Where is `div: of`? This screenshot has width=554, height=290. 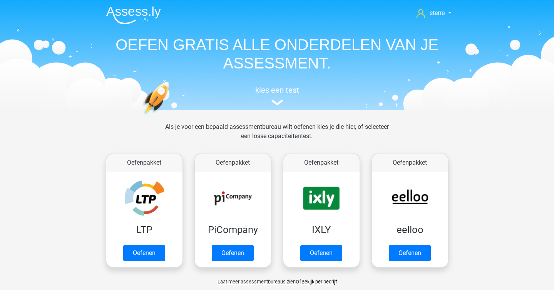
div: of is located at coordinates (277, 279).